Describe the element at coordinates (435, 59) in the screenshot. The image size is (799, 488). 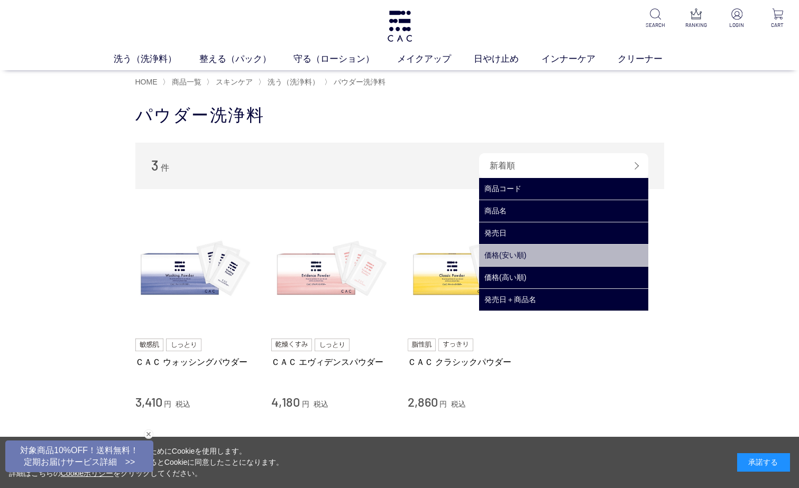
I see `a: メイクアップ` at that location.